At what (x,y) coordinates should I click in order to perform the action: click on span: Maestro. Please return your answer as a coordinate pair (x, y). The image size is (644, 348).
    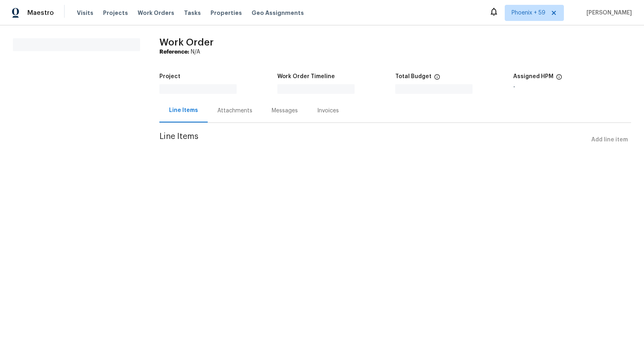
    Looking at the image, I should click on (41, 13).